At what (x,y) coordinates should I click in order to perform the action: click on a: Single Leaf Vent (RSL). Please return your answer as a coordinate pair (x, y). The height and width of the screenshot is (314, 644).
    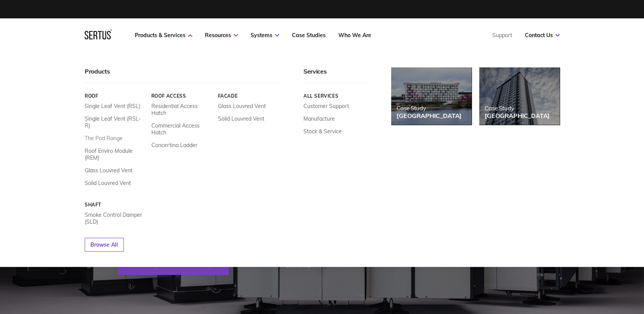
    Looking at the image, I should click on (112, 106).